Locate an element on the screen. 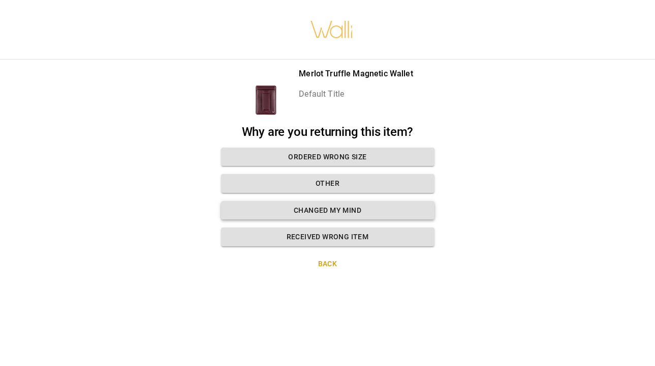 The width and height of the screenshot is (655, 366). button: Ordered wrong size is located at coordinates (328, 157).